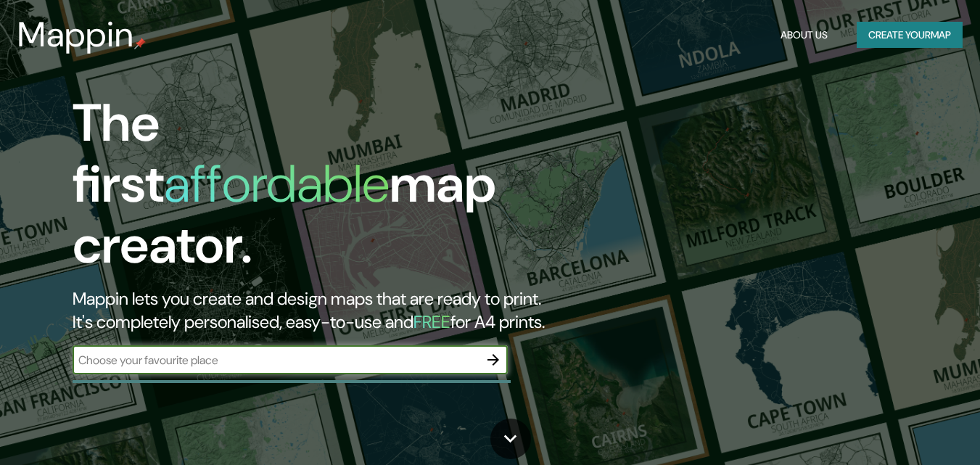 Image resolution: width=980 pixels, height=465 pixels. Describe the element at coordinates (431, 322) in the screenshot. I see `h5: FREE` at that location.